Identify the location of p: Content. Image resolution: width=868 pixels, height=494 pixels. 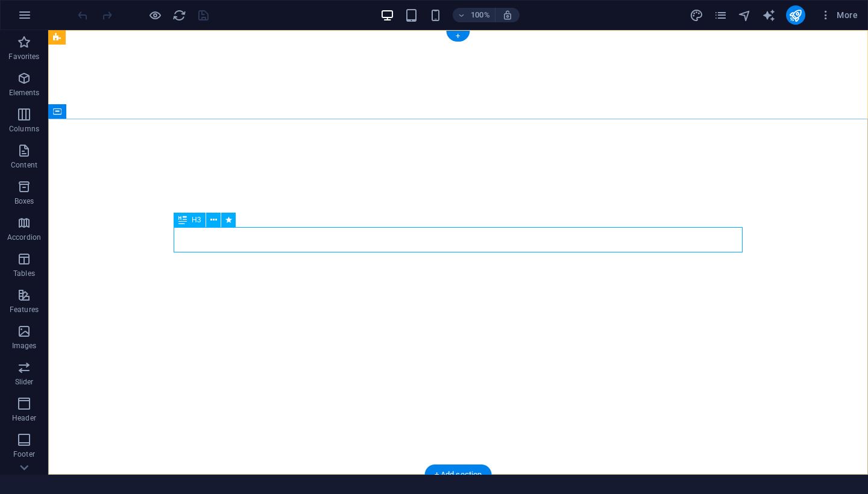
(24, 165).